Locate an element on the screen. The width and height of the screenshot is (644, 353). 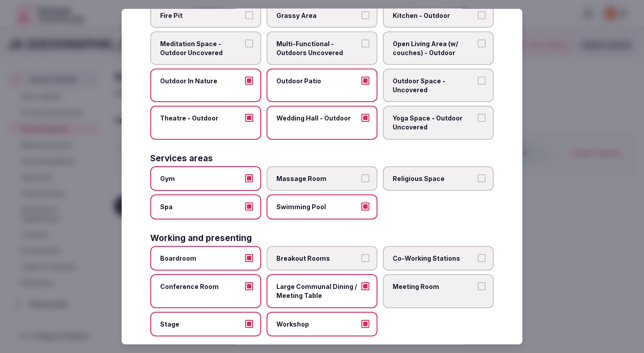
h3: Working and presenting is located at coordinates (201, 238).